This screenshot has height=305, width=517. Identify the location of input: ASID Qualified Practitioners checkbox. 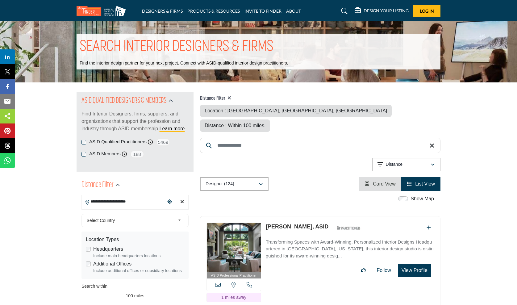
(84, 142).